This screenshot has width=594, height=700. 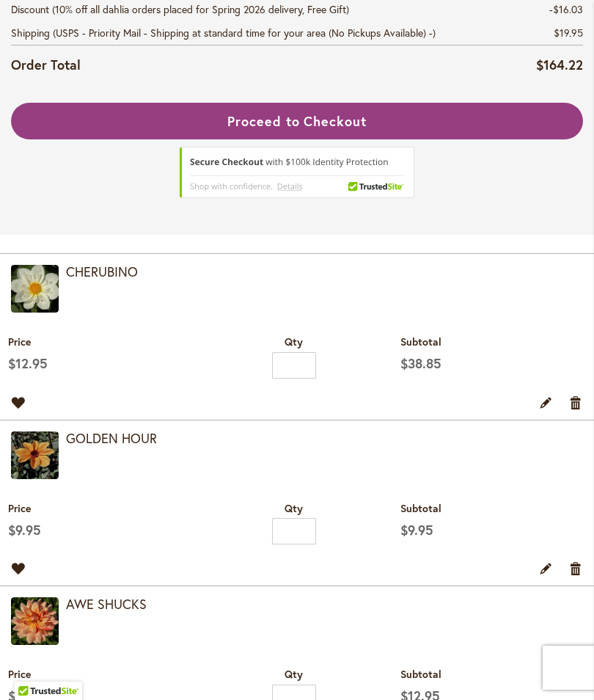 What do you see at coordinates (28, 363) in the screenshot?
I see `span: $12.95` at bounding box center [28, 363].